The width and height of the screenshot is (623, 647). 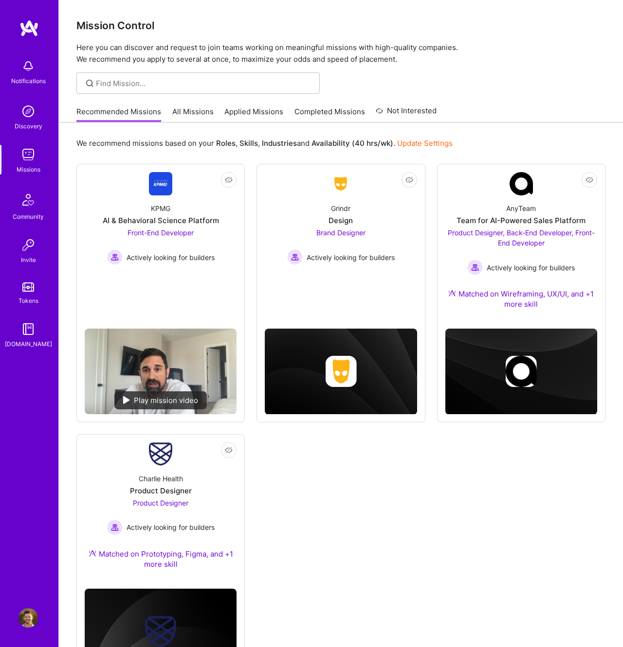 I want to click on div: AnyTeam, so click(x=520, y=208).